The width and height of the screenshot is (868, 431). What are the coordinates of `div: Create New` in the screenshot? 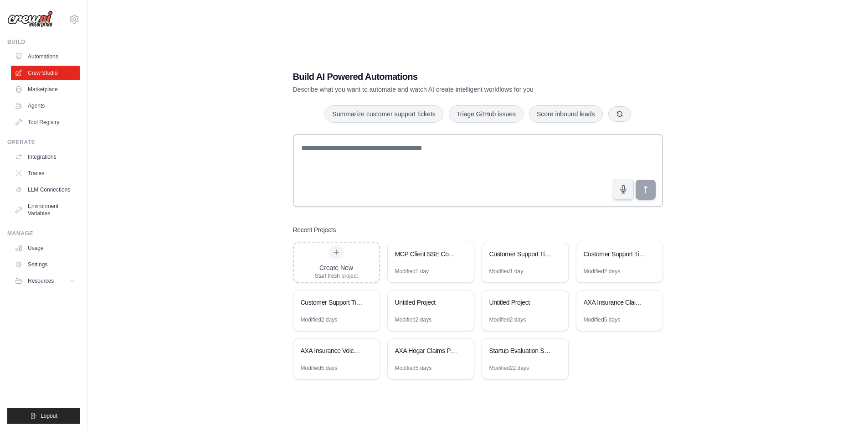 It's located at (336, 267).